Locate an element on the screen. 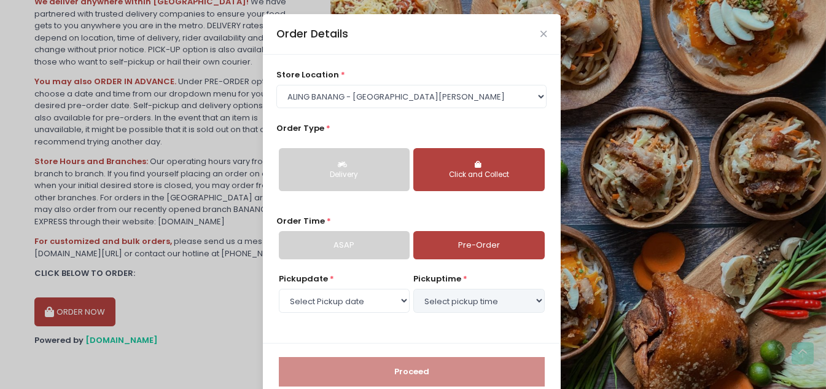  div: Click and Collect is located at coordinates (479, 175).